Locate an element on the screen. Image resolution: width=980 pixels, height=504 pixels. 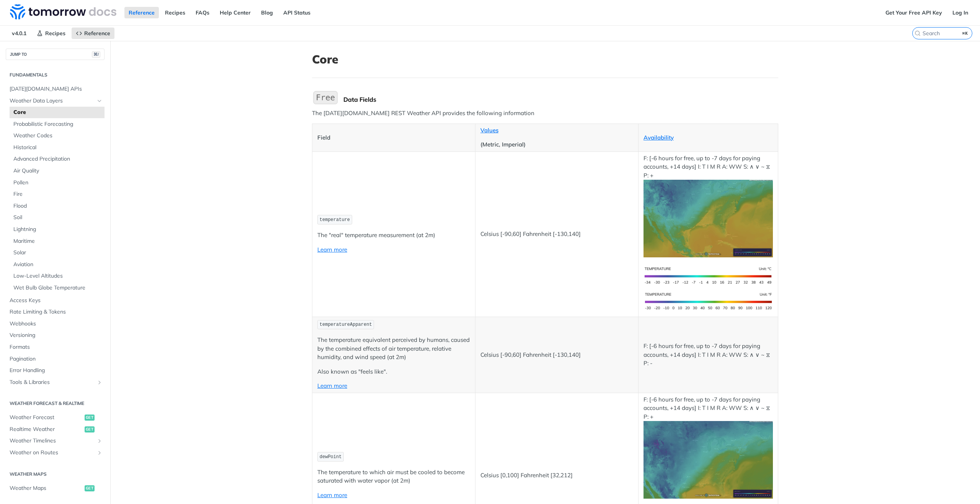
a: Lightning is located at coordinates (57, 229).